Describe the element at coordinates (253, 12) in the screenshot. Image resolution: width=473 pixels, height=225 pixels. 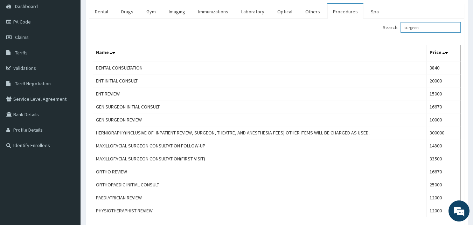
I see `a: Laboratory` at that location.